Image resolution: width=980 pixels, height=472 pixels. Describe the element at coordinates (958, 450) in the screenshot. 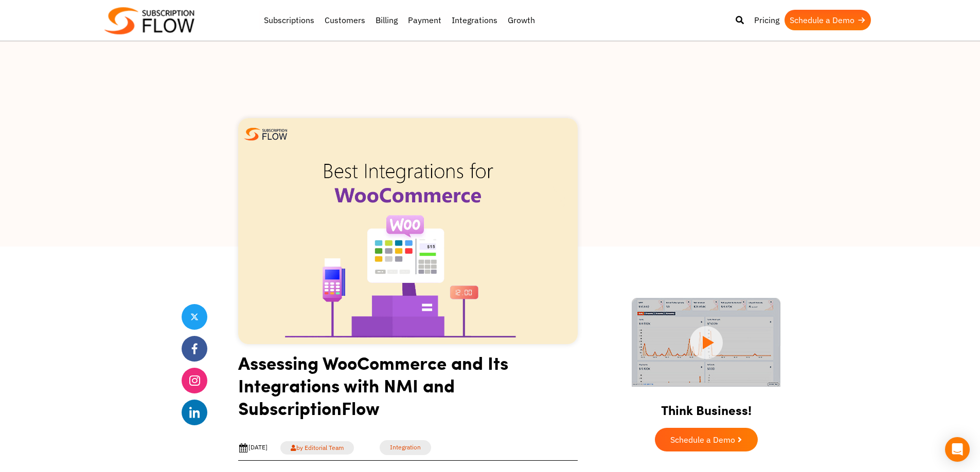

I see `div: Open Intercom Messenger` at that location.